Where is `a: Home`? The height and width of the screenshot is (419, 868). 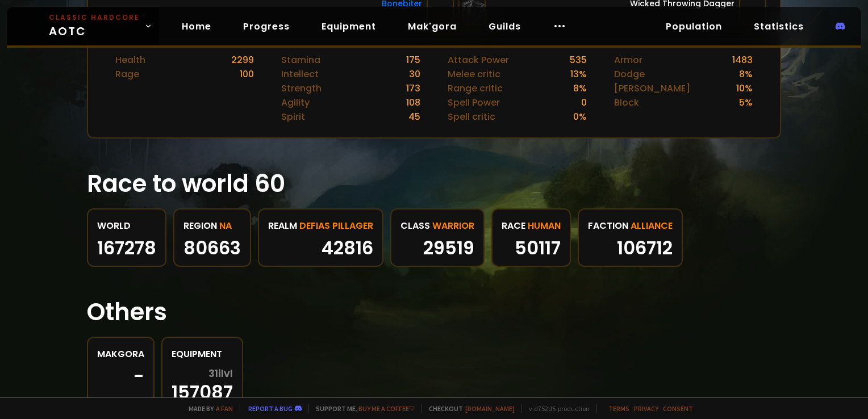
a: Home is located at coordinates (196, 26).